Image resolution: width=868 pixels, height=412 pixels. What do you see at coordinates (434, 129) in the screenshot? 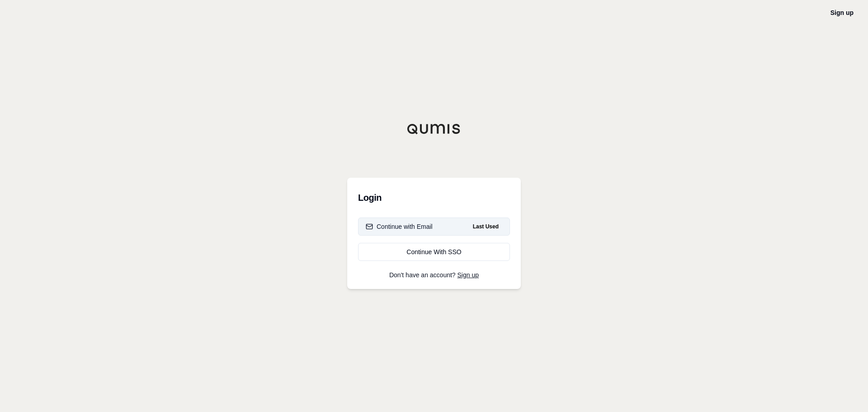
I see `img: Qumis` at bounding box center [434, 129].